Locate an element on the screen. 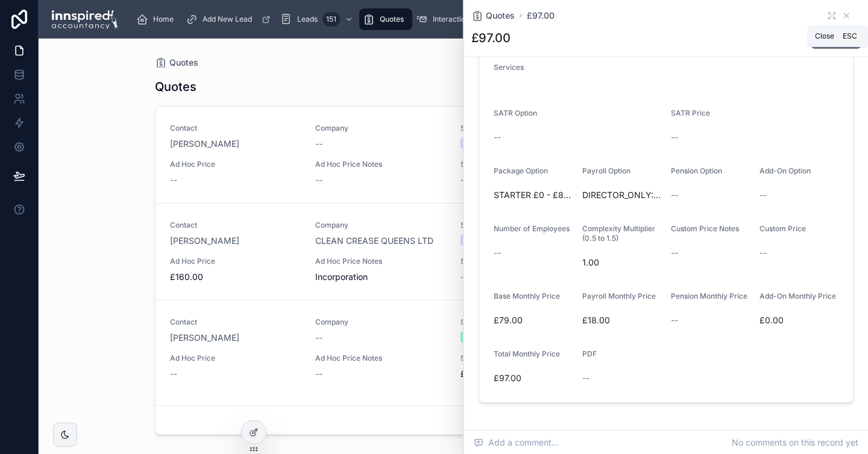  span: £0.00 is located at coordinates (799, 321).